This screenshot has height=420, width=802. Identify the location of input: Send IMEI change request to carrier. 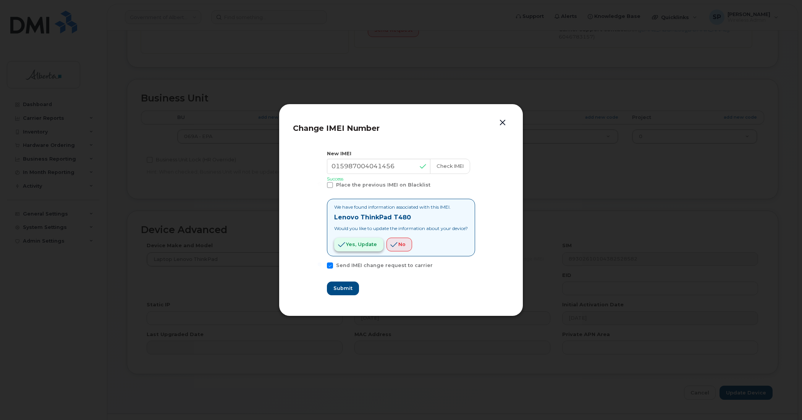
(319, 265).